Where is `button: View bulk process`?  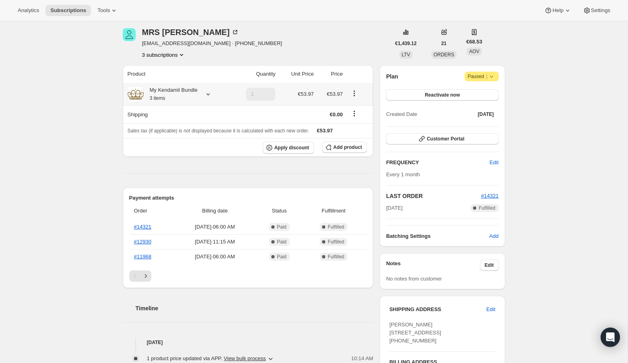
button: View bulk process is located at coordinates (245, 358).